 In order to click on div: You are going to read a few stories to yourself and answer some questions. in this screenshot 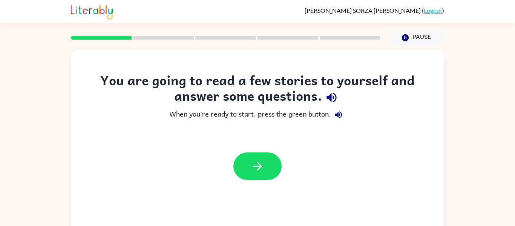, I will do `click(257, 90)`.